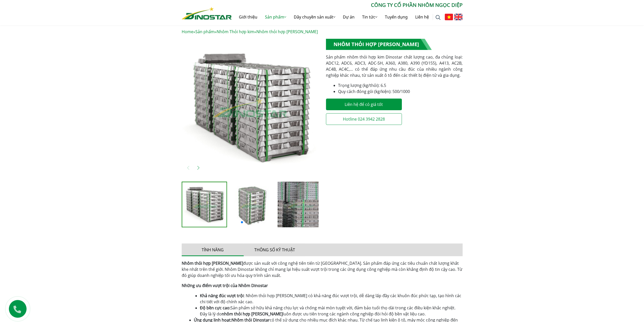 This screenshot has width=644, height=322. Describe the element at coordinates (354, 314) in the screenshot. I see `span: luôn được ưu tiên trong các ngành công nghiệp đòi hỏi độ bền vật liệu cao.` at that location.